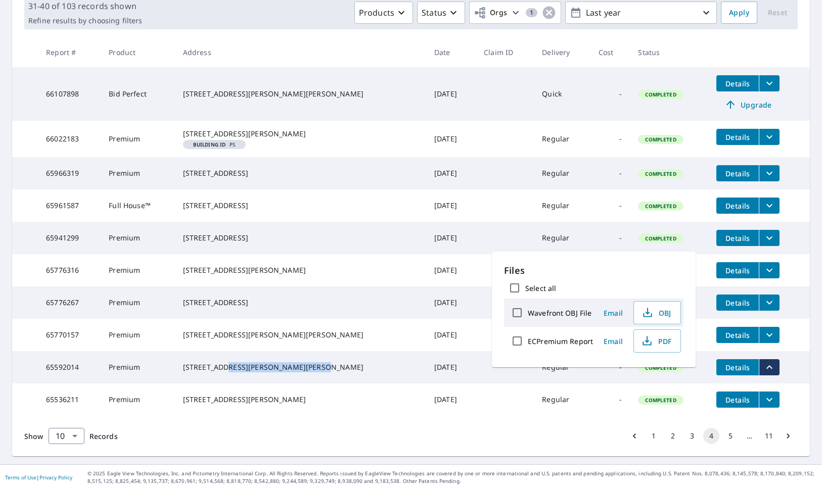  I want to click on button: Go to page 5, so click(730, 436).